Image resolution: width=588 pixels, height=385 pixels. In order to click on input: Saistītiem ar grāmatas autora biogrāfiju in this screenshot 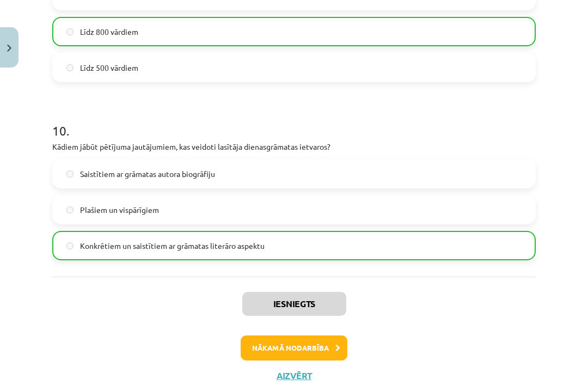, I will do `click(70, 174)`.